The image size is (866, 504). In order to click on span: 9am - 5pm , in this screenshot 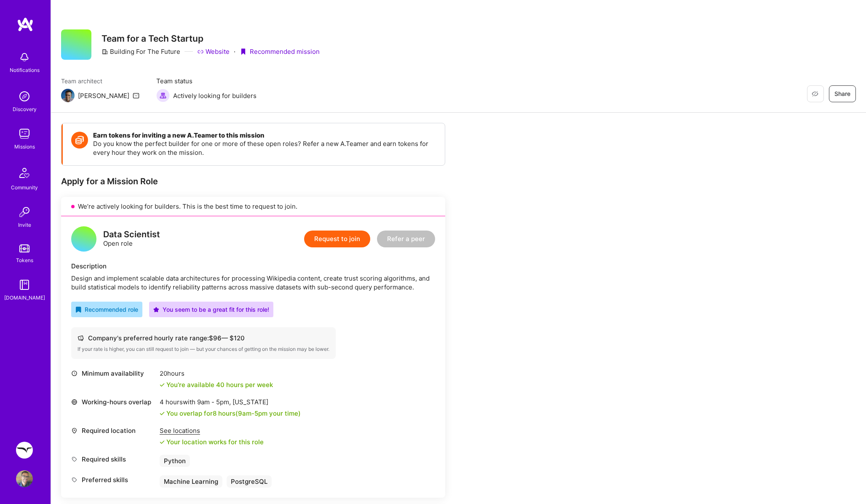, I will do `click(214, 402)`.